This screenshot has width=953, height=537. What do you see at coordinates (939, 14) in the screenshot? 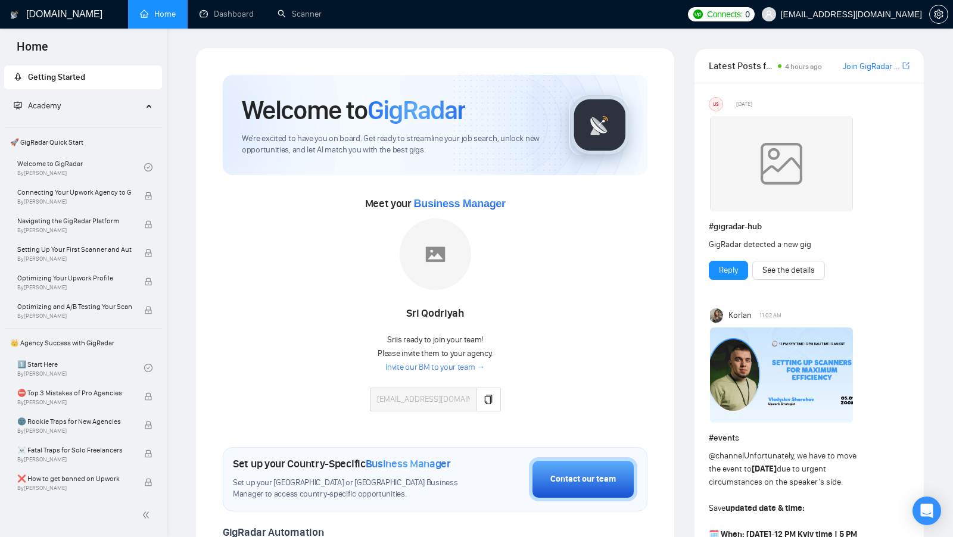
I see `span: setting` at bounding box center [939, 14].